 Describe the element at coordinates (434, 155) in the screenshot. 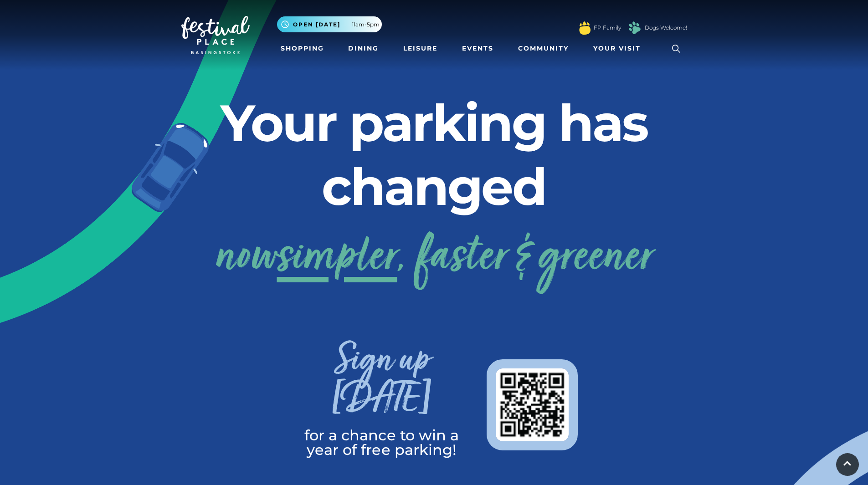

I see `h2: Your parking has changed` at that location.